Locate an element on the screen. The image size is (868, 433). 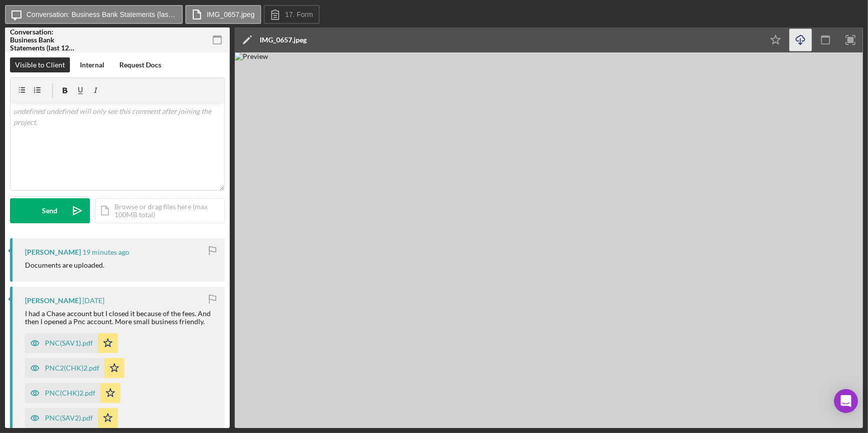
button: 17. Form is located at coordinates (291, 14).